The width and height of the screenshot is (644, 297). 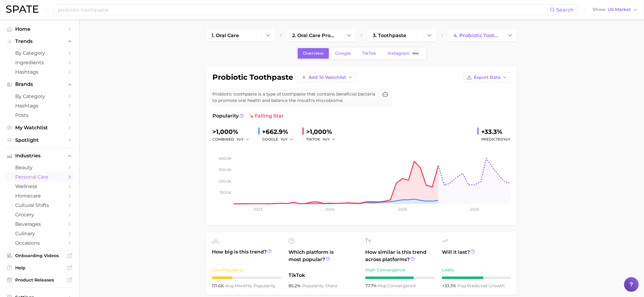 What do you see at coordinates (477, 278) in the screenshot?
I see `div: 6 / 10` at bounding box center [477, 278].